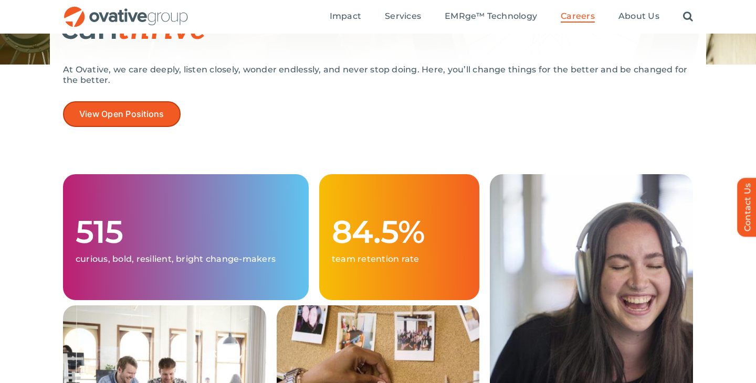 The image size is (756, 383). What do you see at coordinates (186, 259) in the screenshot?
I see `p: curious, bold, resilient, bright change-makers` at bounding box center [186, 259].